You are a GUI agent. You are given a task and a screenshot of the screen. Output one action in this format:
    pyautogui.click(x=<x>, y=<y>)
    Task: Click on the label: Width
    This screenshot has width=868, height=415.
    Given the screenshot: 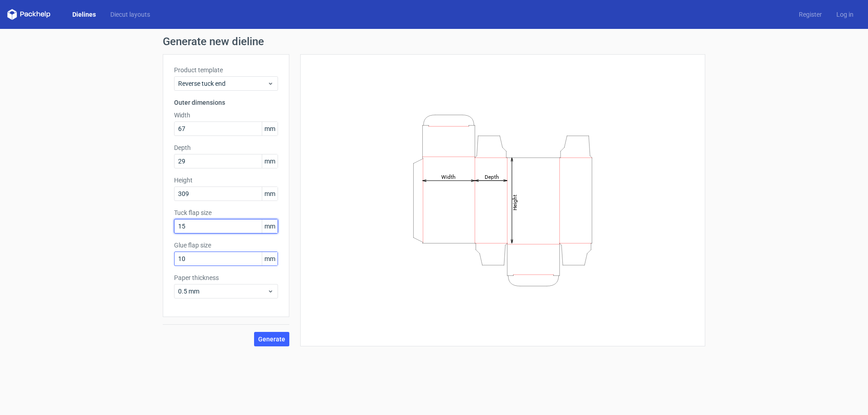 What is the action you would take?
    pyautogui.click(x=226, y=115)
    